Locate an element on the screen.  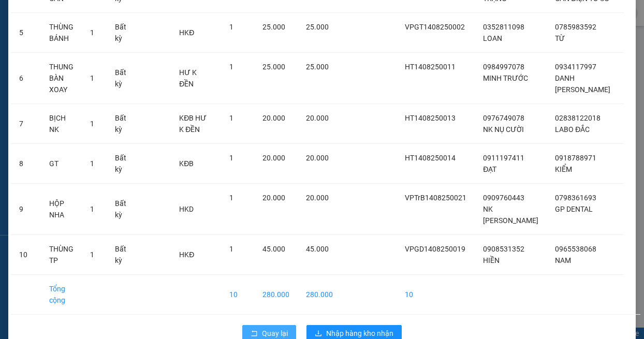
span: 0909760443 is located at coordinates (504, 198).